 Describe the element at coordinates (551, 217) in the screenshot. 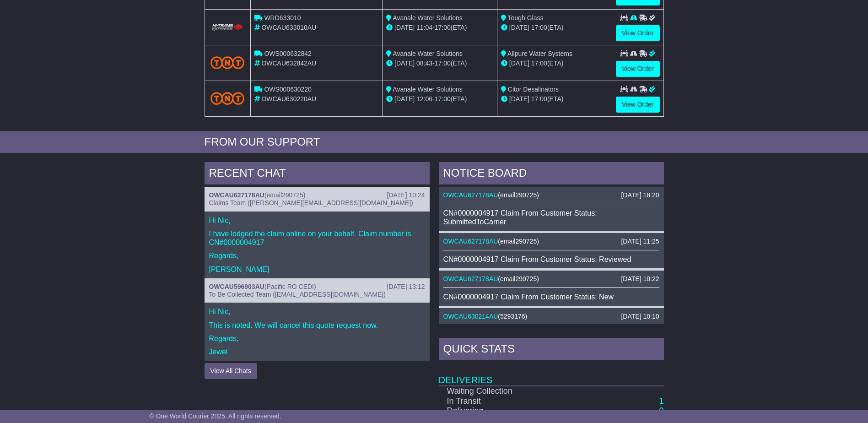

I see `div: CN#0000004917 Claim From Customer Status: SubmittedToCarrier` at that location.